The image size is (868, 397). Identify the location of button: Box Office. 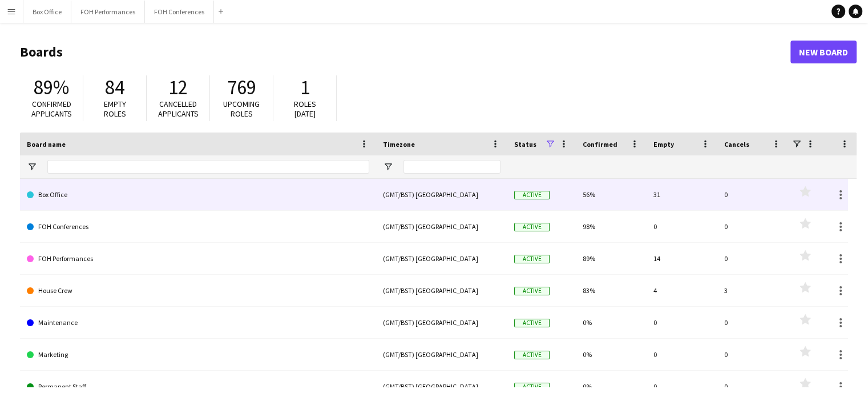
(47, 12).